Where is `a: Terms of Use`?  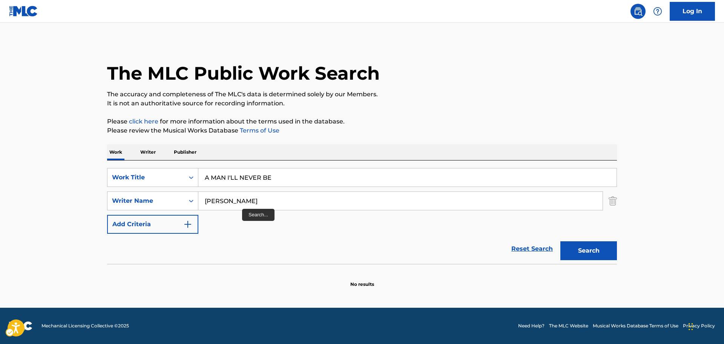
a: Terms of Use is located at coordinates (259, 130).